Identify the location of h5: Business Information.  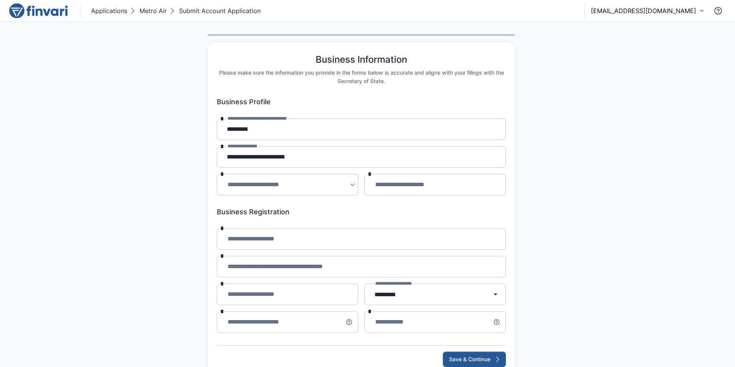
(361, 60).